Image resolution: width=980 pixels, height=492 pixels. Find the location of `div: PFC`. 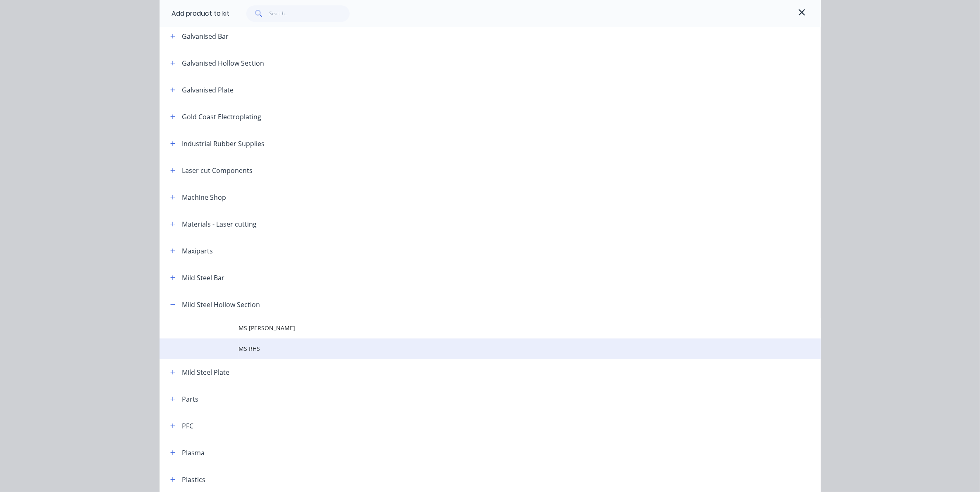

div: PFC is located at coordinates (188, 426).